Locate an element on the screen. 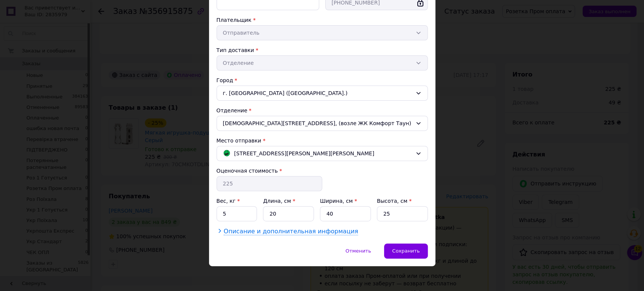 The height and width of the screenshot is (291, 644). label: Оценочная стоимость is located at coordinates (247, 171).